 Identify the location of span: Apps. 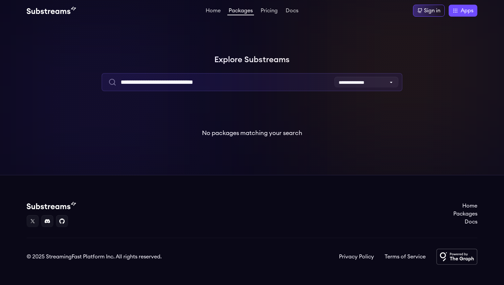
(467, 11).